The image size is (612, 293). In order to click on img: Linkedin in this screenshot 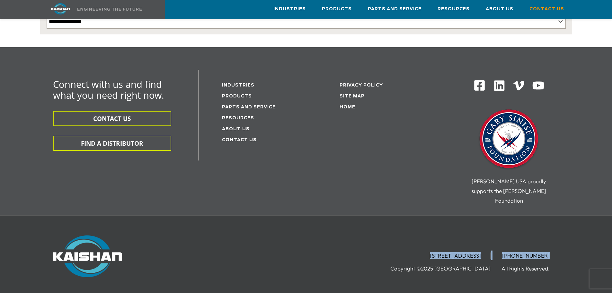, I will do `click(499, 85)`.